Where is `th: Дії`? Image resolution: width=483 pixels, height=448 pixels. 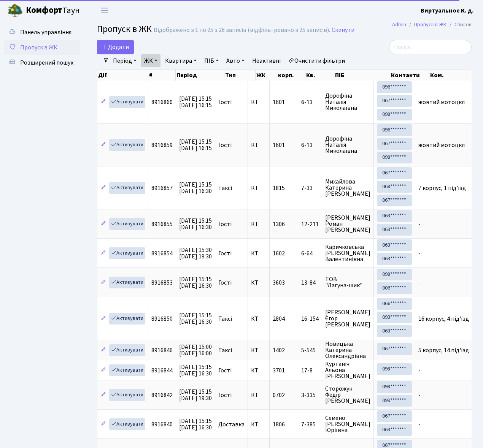
th: Дії is located at coordinates (123, 75).